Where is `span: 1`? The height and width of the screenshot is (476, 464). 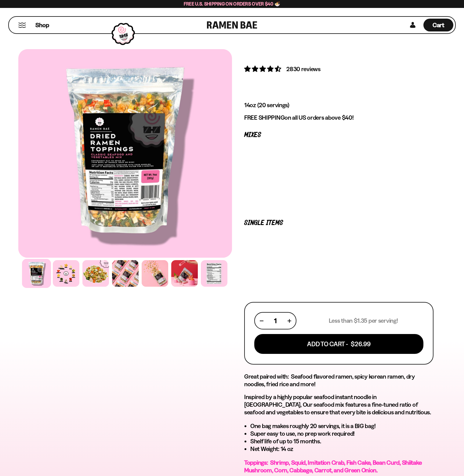
span: 1 is located at coordinates (276, 320).